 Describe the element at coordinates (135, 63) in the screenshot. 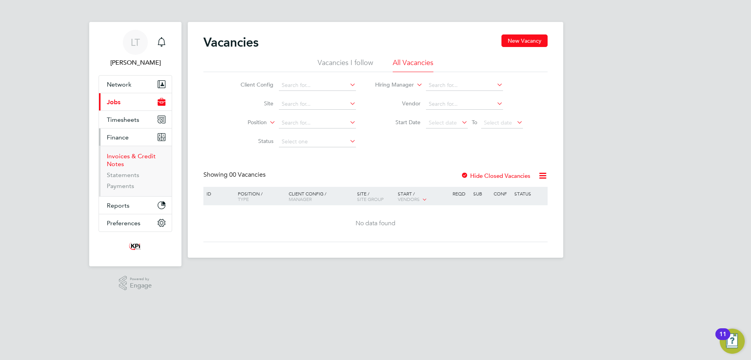

I see `span: Lucy Taylor-Parker` at that location.